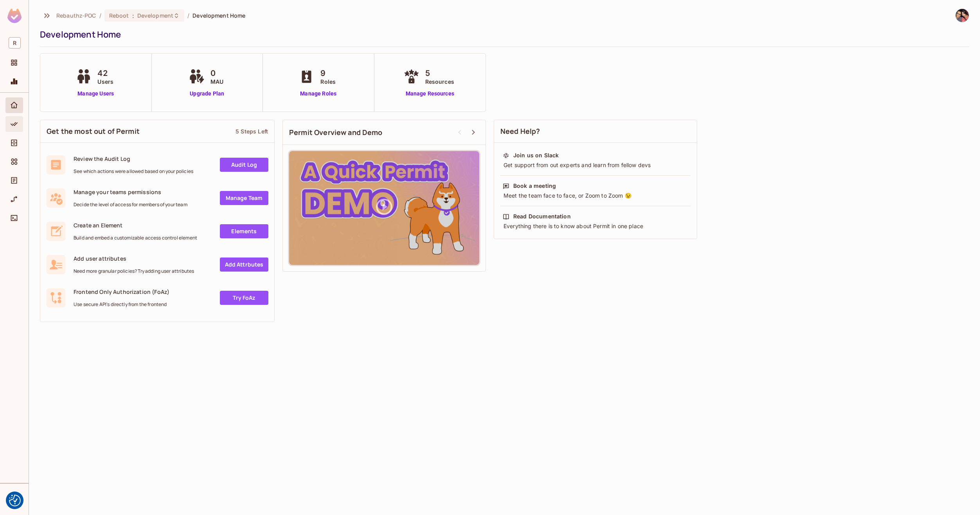  What do you see at coordinates (15, 43) in the screenshot?
I see `span: R` at bounding box center [15, 43].